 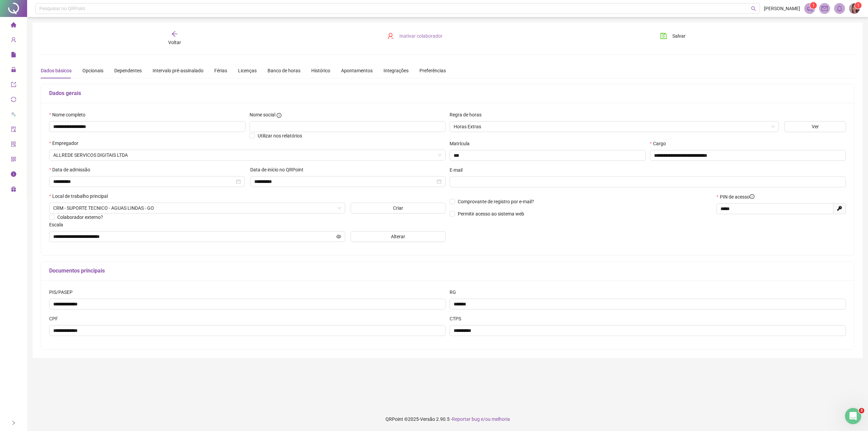 I want to click on div: Intervalo pré-assinalado, so click(x=178, y=71).